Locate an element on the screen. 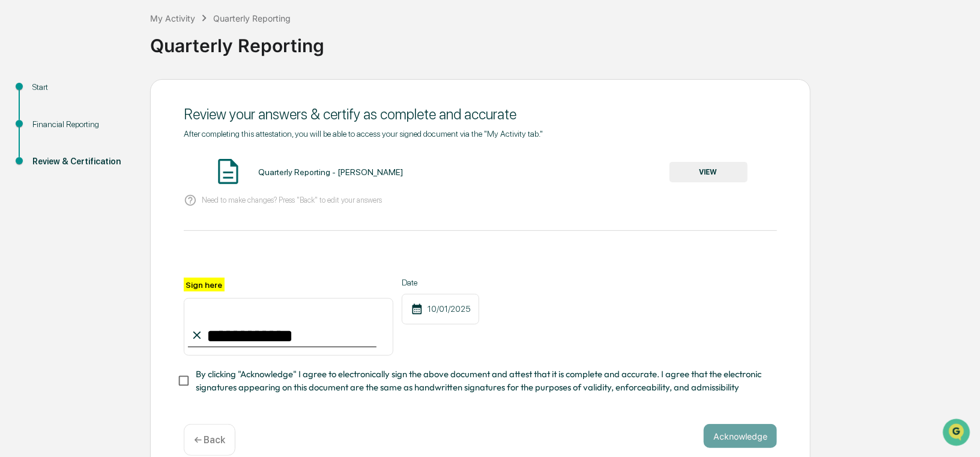  span: After completing this attestation, you will be able to access your signed document via the "My Ac... is located at coordinates (363, 134).